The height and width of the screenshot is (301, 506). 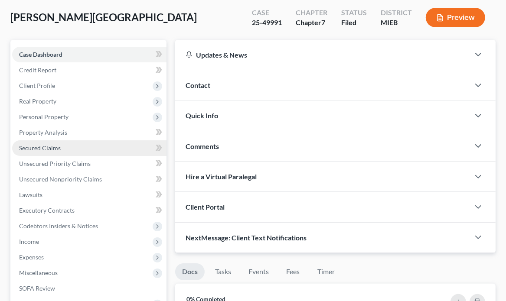 I want to click on span: Property Analysis, so click(x=43, y=132).